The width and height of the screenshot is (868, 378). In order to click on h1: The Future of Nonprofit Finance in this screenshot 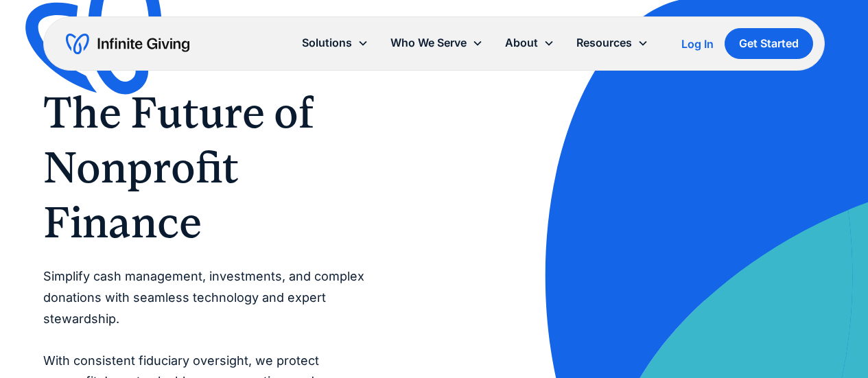, I will do `click(205, 167)`.